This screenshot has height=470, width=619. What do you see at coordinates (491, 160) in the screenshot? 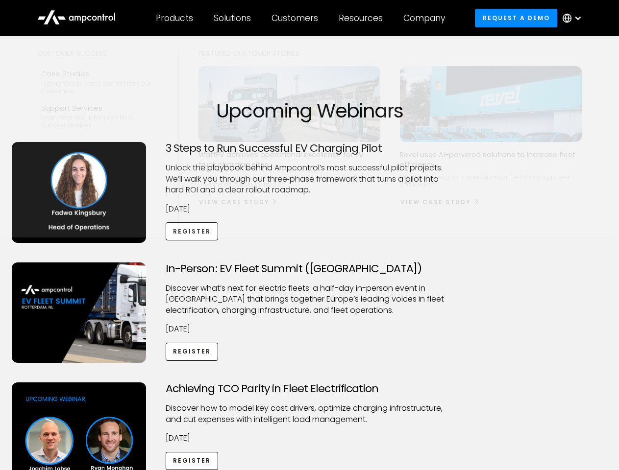
I see `p: Revel uses AI-powered solutions to increase fleet efficiency` at bounding box center [491, 160].